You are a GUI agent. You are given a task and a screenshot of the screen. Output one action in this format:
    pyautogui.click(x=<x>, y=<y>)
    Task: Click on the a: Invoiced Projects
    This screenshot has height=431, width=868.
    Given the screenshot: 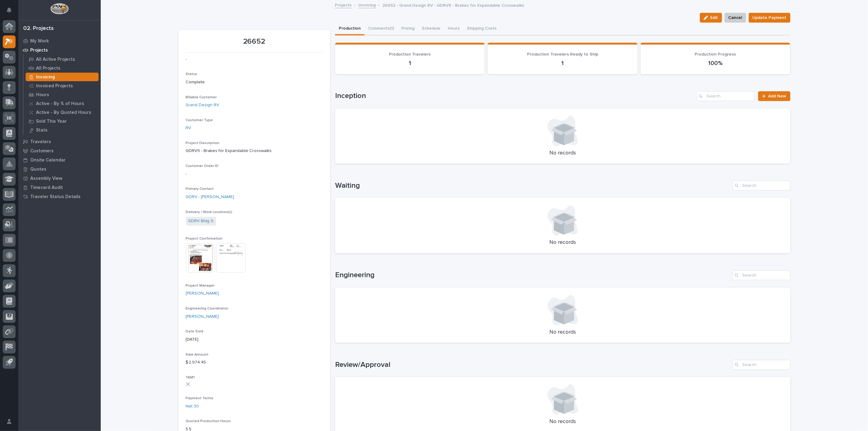 What is the action you would take?
    pyautogui.click(x=62, y=86)
    